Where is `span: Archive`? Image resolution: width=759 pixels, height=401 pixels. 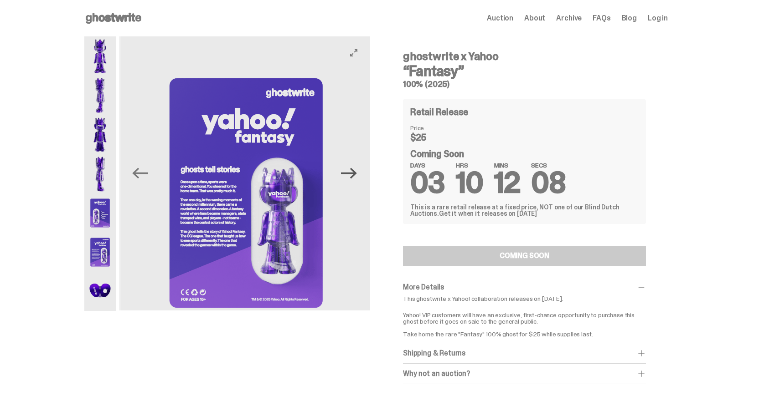
span: Archive is located at coordinates (569, 18).